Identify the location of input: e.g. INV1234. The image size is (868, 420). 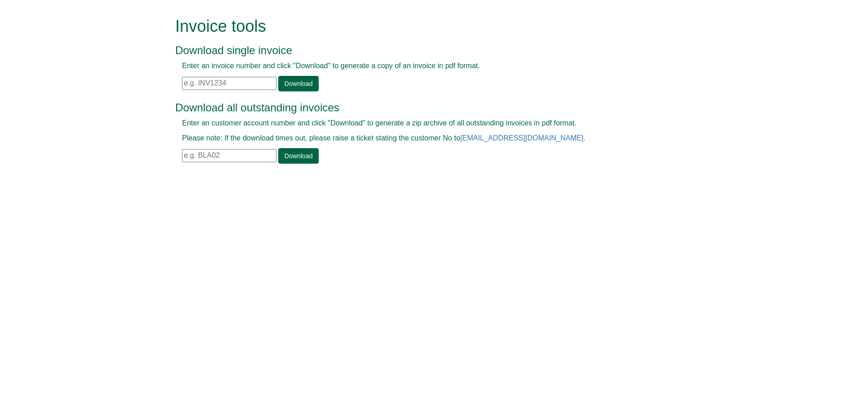
(229, 83).